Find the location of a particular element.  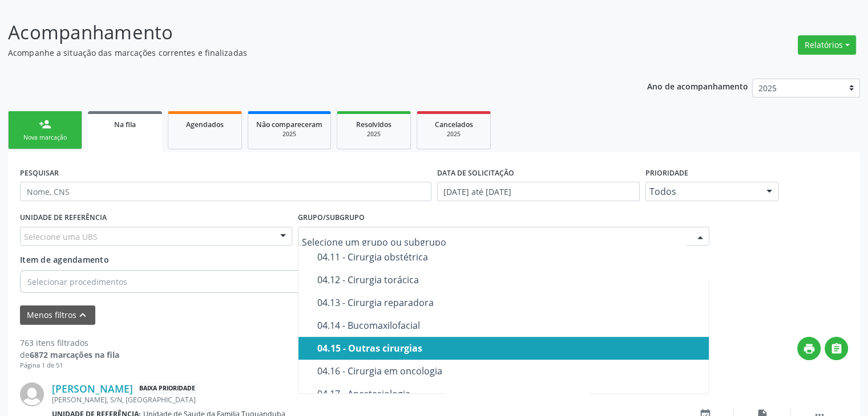

input: Selecione um intervalo is located at coordinates (538, 191).